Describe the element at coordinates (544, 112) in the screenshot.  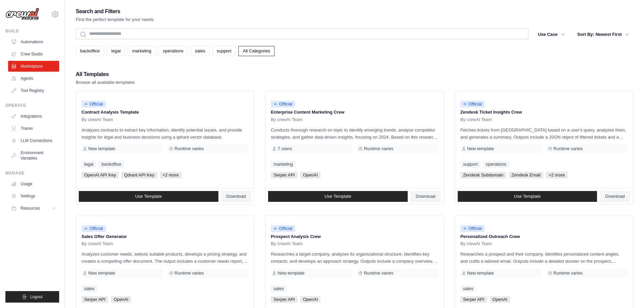
I see `p: Zendesk Ticket Insights Crew` at that location.